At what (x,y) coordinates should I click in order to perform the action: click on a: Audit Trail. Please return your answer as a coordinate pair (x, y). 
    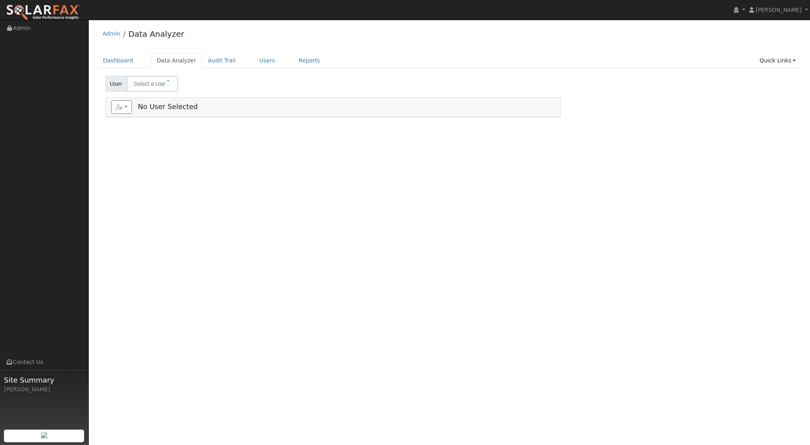
    Looking at the image, I should click on (222, 60).